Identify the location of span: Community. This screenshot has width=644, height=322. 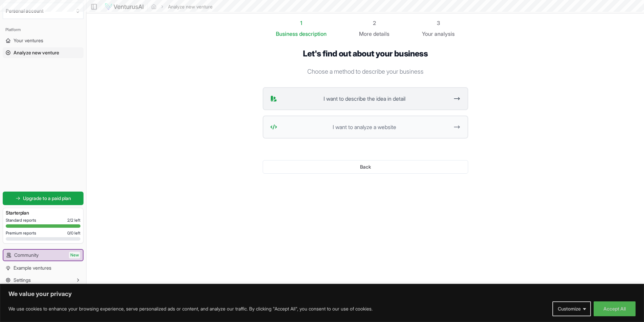
(26, 255).